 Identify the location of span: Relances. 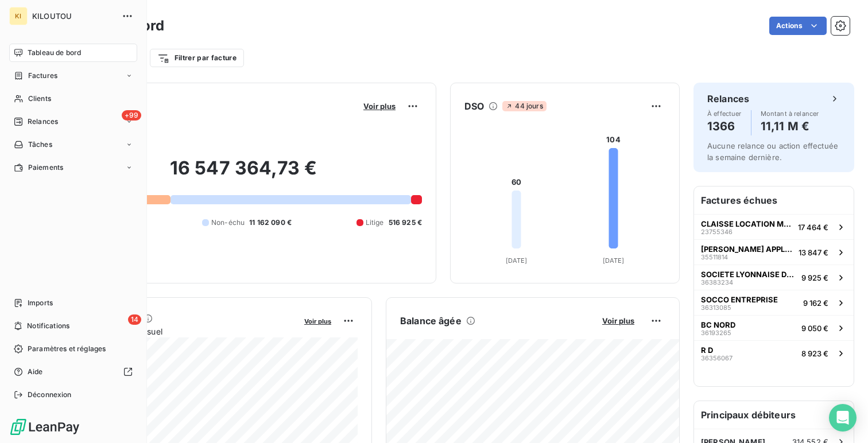
(43, 122).